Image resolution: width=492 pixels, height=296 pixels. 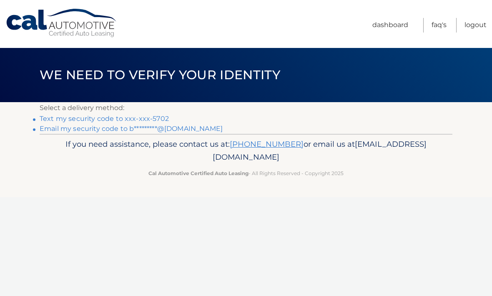 I want to click on span: We need to verify your identity, so click(x=160, y=75).